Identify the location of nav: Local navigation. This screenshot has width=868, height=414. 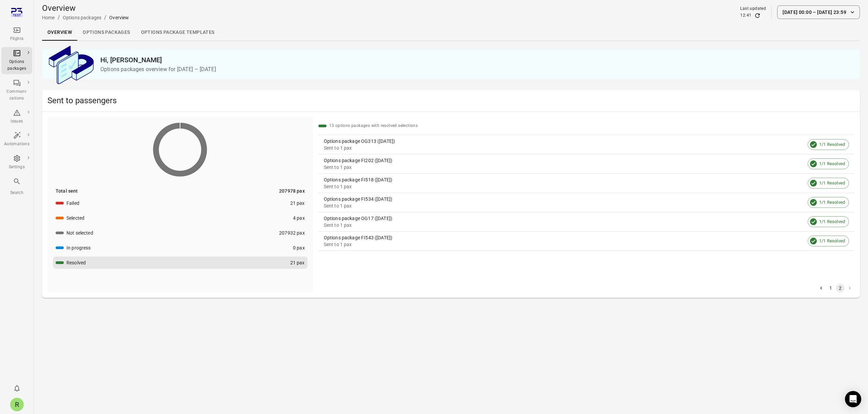
(451, 33).